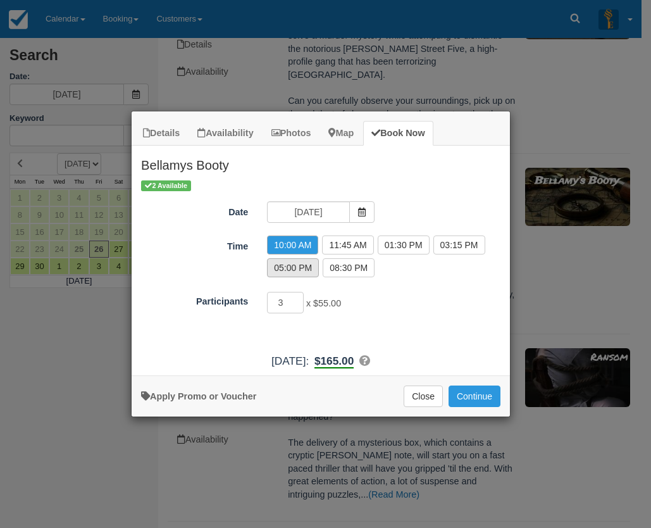 Image resolution: width=651 pixels, height=528 pixels. What do you see at coordinates (475, 396) in the screenshot?
I see `button: Add to Booking` at bounding box center [475, 396].